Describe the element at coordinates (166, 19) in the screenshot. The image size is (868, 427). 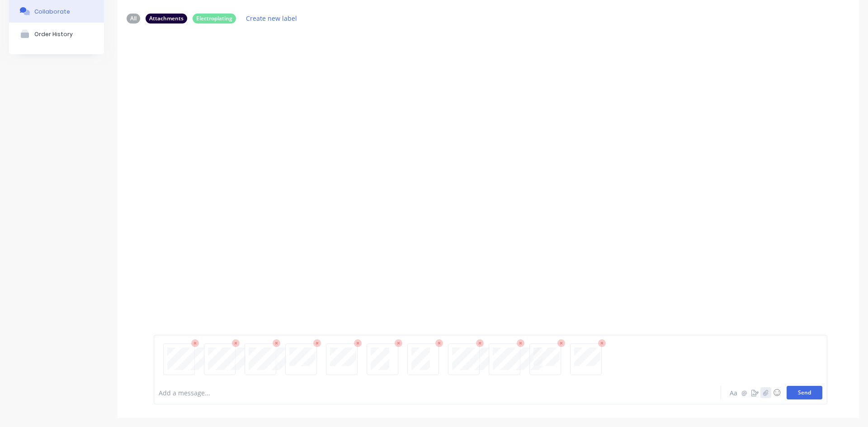
I see `div: Attachments` at that location.